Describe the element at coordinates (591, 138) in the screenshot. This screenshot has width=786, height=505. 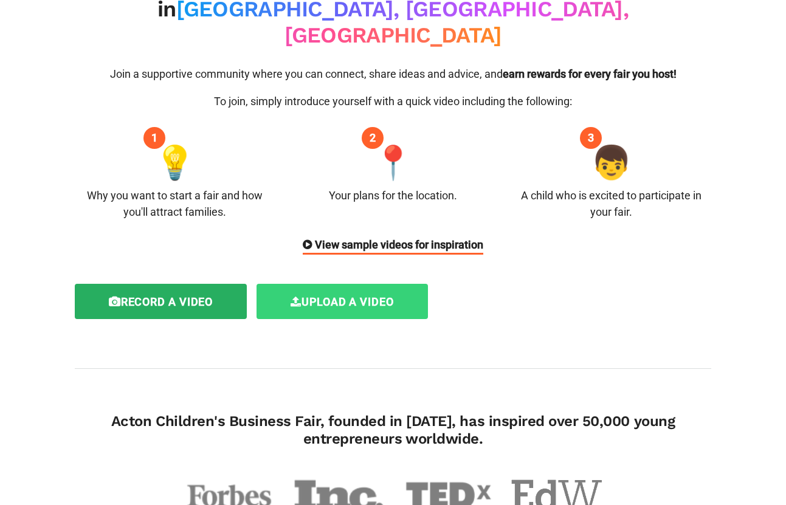
I see `div: 3` at that location.